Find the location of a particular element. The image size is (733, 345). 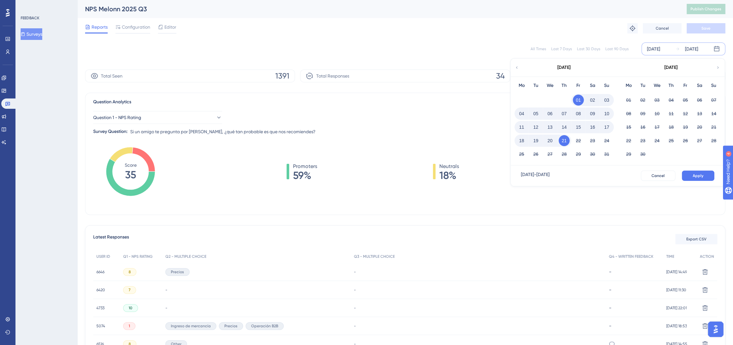

span: Q1 - NPS RATING is located at coordinates (138, 257).